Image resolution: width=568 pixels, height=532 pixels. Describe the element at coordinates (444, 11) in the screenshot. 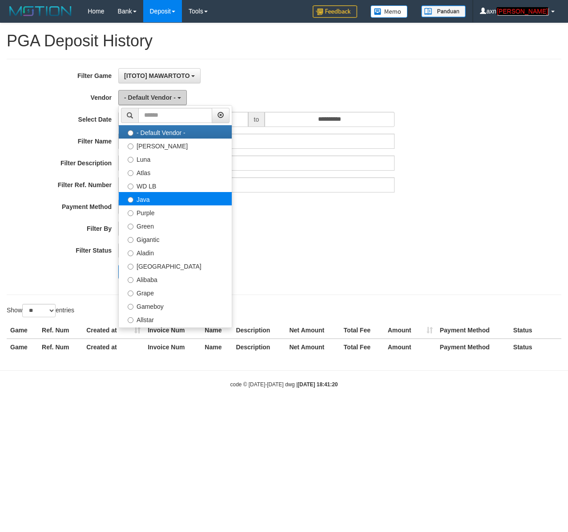

I see `img: panduan.png` at that location.